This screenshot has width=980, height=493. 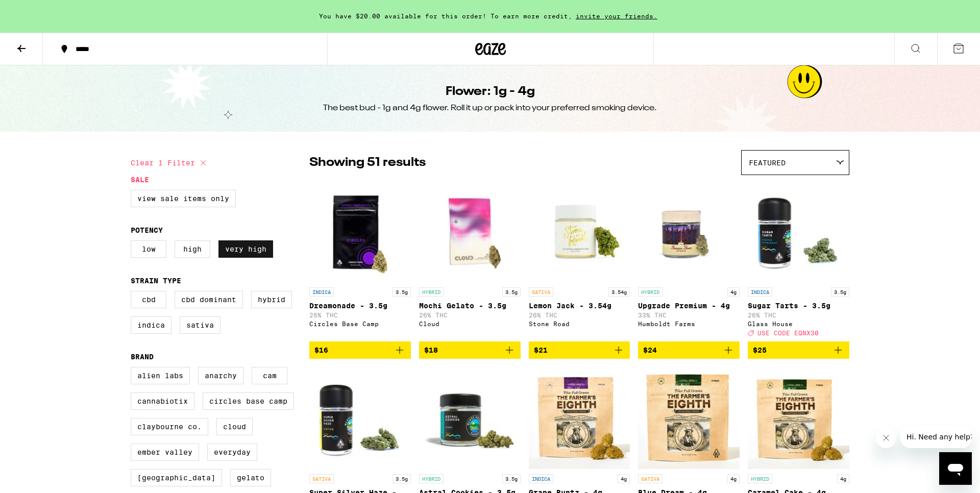 I want to click on div: Humboldt Farms, so click(x=689, y=323).